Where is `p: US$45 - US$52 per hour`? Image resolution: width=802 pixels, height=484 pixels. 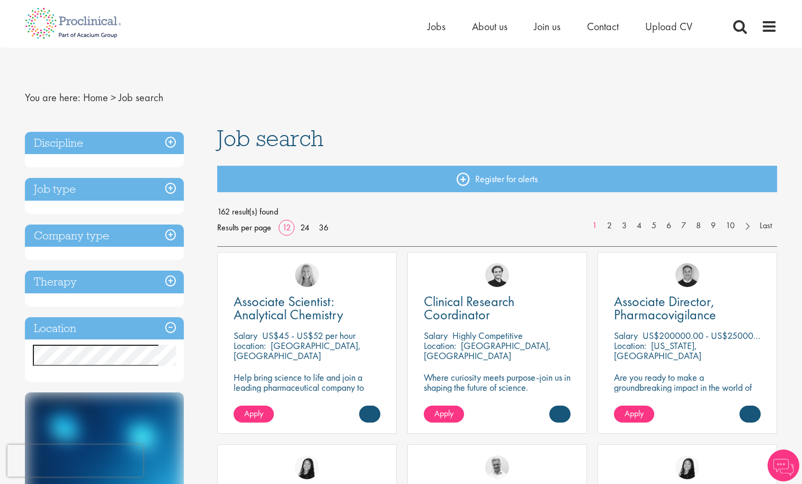 p: US$45 - US$52 per hour is located at coordinates (309, 335).